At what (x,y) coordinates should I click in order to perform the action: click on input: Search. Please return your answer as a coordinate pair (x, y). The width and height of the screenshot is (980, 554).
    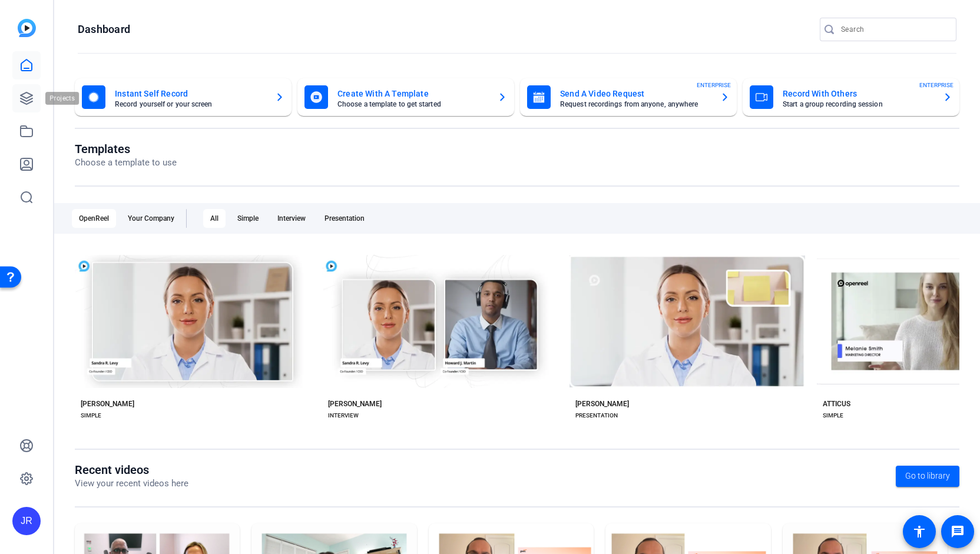
    Looking at the image, I should click on (893, 30).